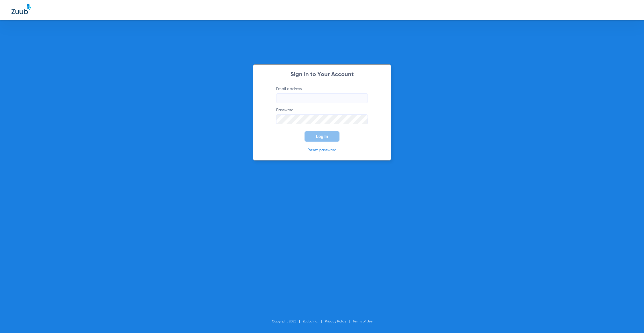 The width and height of the screenshot is (644, 333). What do you see at coordinates (322, 151) in the screenshot?
I see `a: Reset password` at bounding box center [322, 151].